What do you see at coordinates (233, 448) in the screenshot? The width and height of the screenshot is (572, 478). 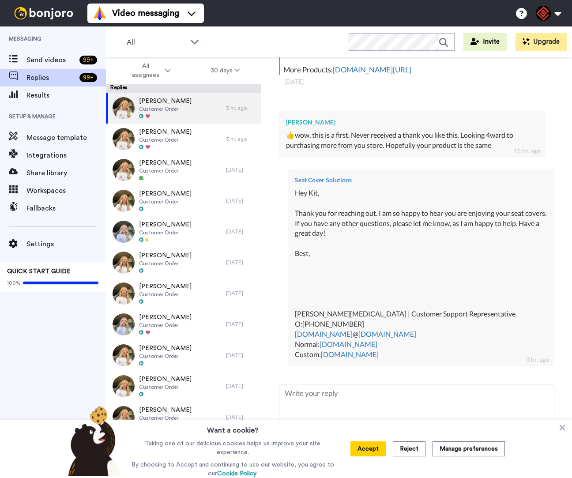 I see `p: Taking one of our delicious cookies helps us improve your site experience.` at bounding box center [233, 448].